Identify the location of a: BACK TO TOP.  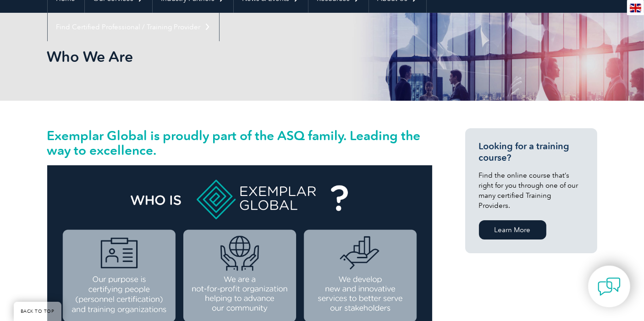
(37, 312).